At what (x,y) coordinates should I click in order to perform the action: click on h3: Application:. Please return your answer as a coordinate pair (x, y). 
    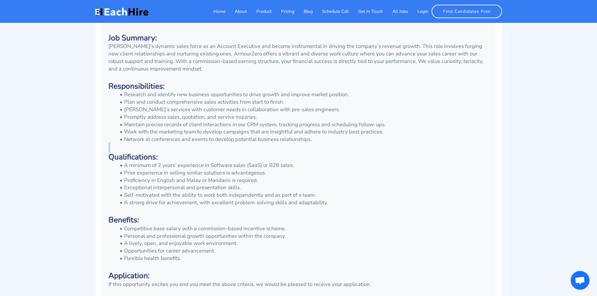
    Looking at the image, I should click on (298, 276).